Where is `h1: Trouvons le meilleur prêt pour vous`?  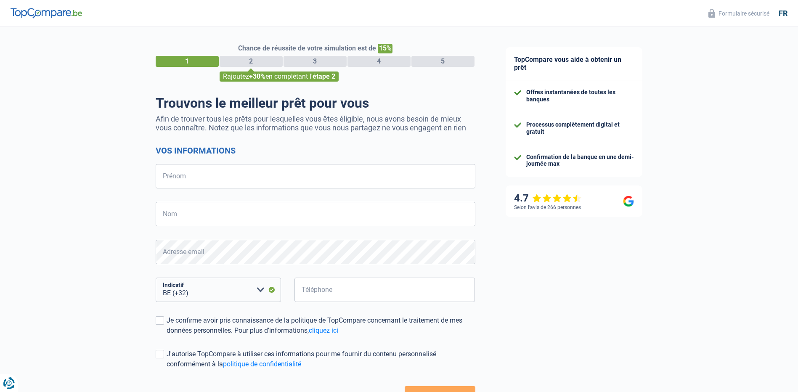 h1: Trouvons le meilleur prêt pour vous is located at coordinates (316, 103).